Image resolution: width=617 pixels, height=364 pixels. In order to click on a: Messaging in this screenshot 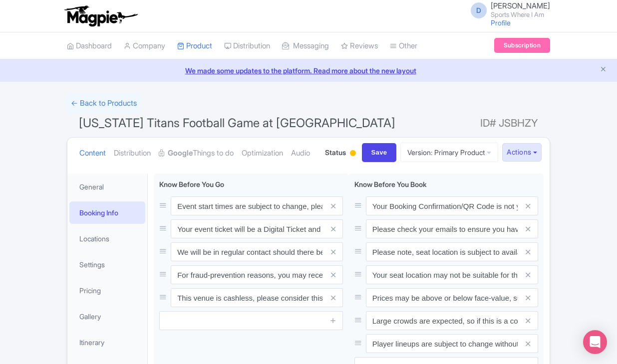, I will do `click(306, 46)`.